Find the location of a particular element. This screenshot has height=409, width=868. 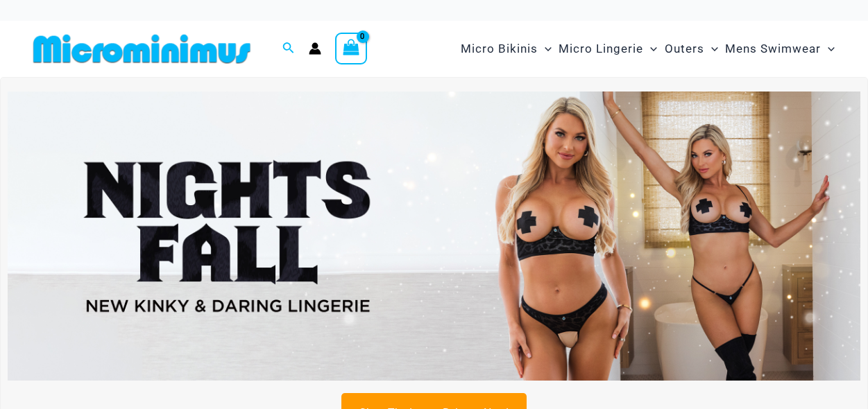

span: Micro Lingerie is located at coordinates (601, 49).